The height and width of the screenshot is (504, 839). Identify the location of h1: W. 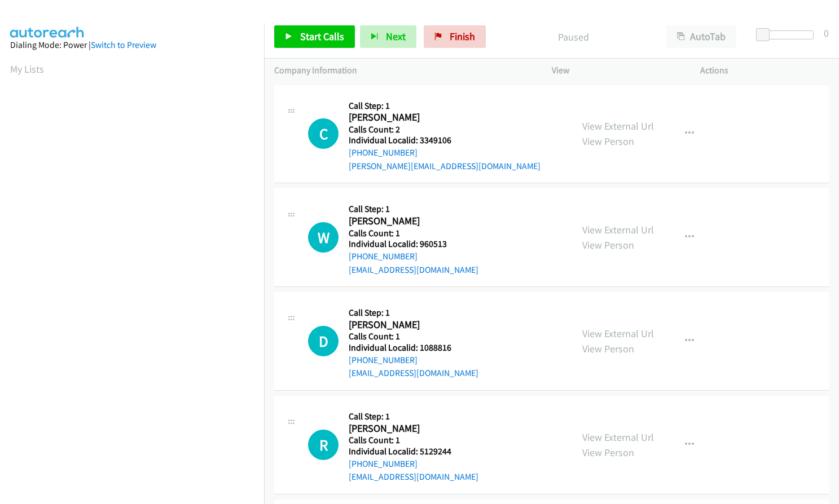
(323, 237).